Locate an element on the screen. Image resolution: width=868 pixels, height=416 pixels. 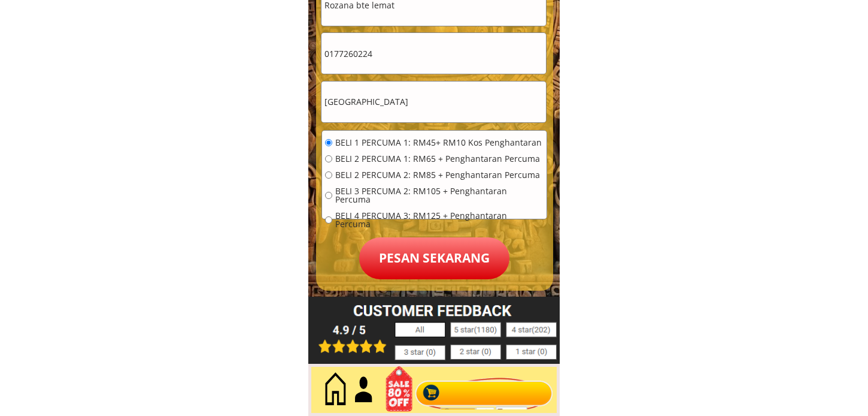
span: BELI 1 PERCUMA 1: RM45+ RM10 Kos Penghantaran is located at coordinates (440, 142).